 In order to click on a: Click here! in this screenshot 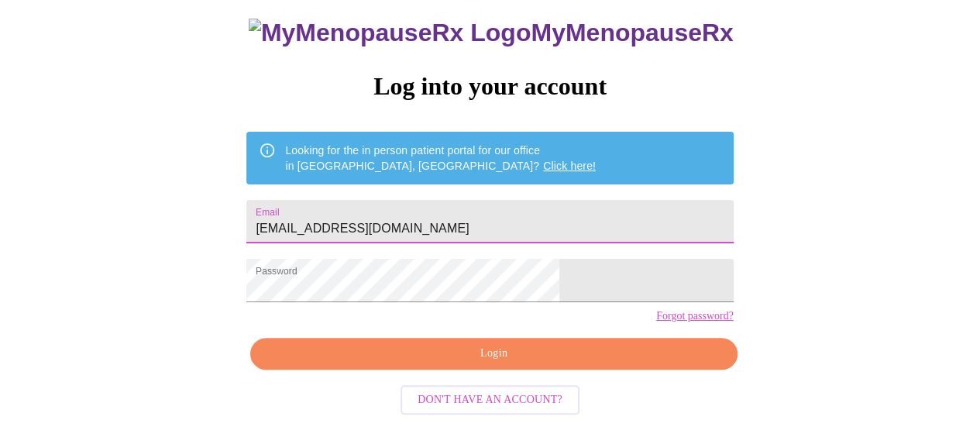, I will do `click(569, 166)`.